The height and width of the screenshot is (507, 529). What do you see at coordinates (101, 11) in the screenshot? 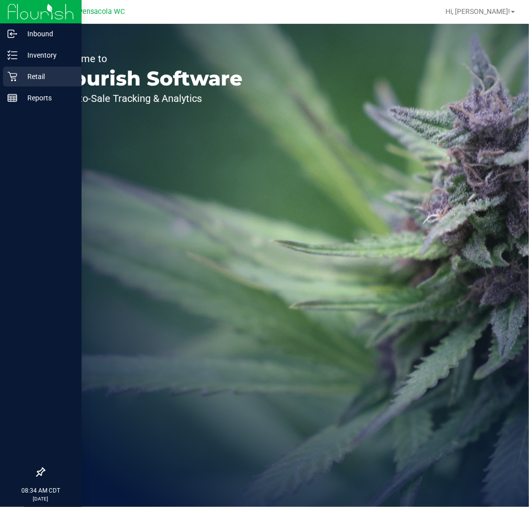
I see `span: Pensacola WC` at bounding box center [101, 11].